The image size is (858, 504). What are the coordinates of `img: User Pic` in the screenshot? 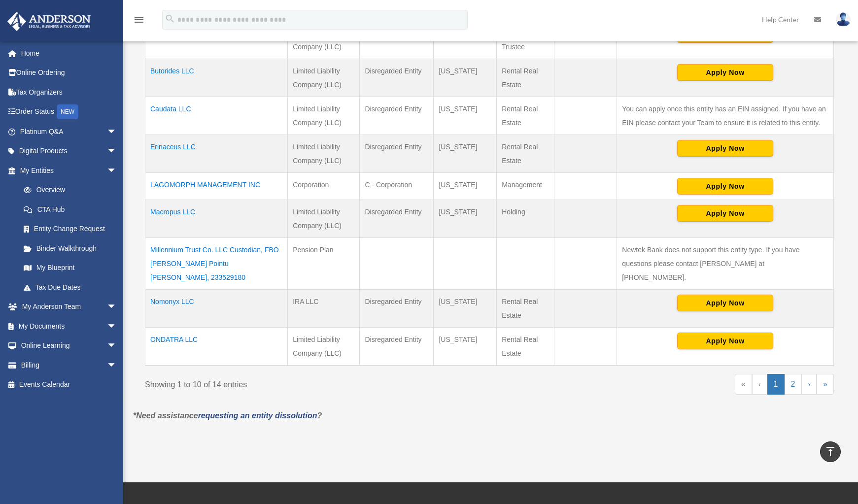 It's located at (843, 19).